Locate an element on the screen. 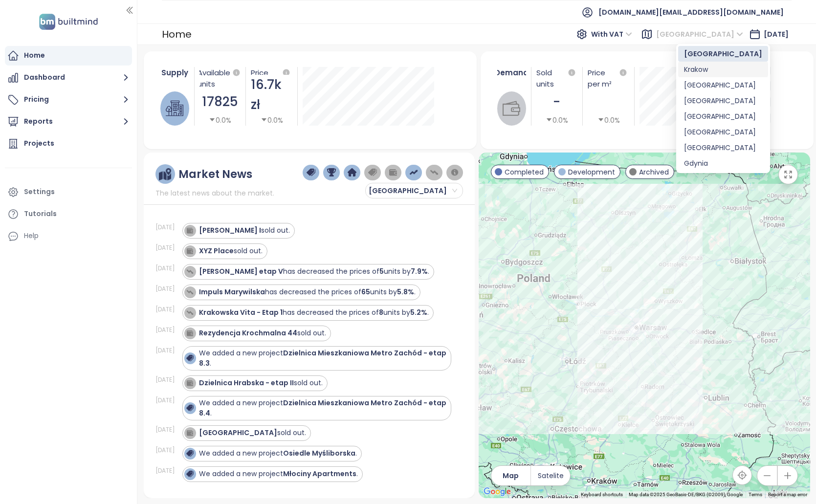 This screenshot has height=504, width=816. div: Projects is located at coordinates (39, 143).